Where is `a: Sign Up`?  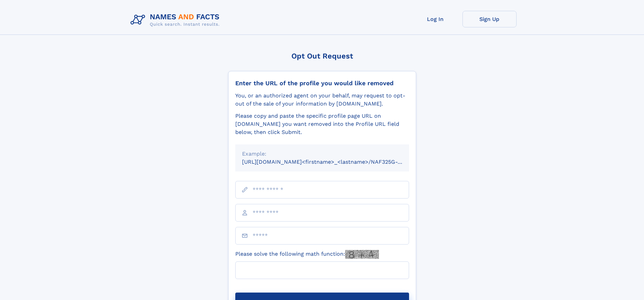 a: Sign Up is located at coordinates (490, 19).